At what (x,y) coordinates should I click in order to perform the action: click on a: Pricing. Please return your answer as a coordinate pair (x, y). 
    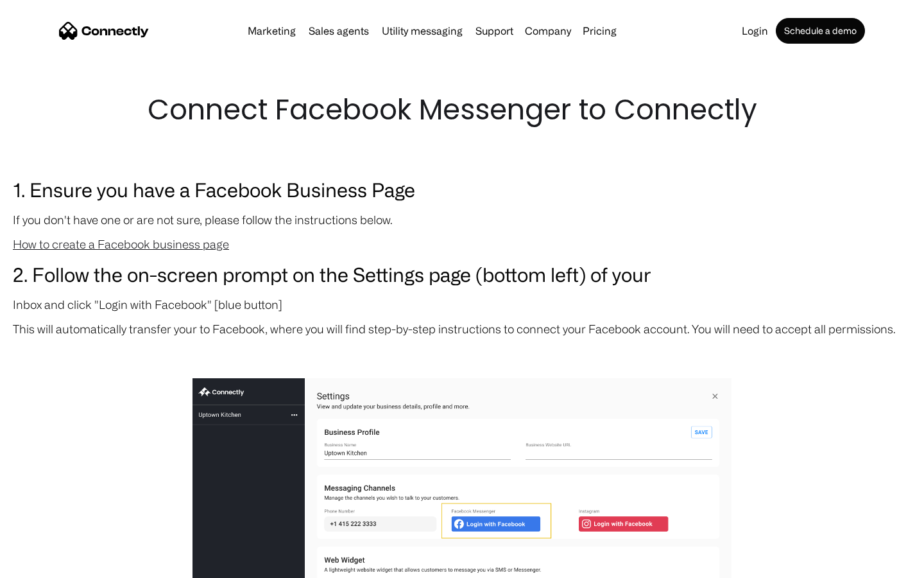
    Looking at the image, I should click on (599, 31).